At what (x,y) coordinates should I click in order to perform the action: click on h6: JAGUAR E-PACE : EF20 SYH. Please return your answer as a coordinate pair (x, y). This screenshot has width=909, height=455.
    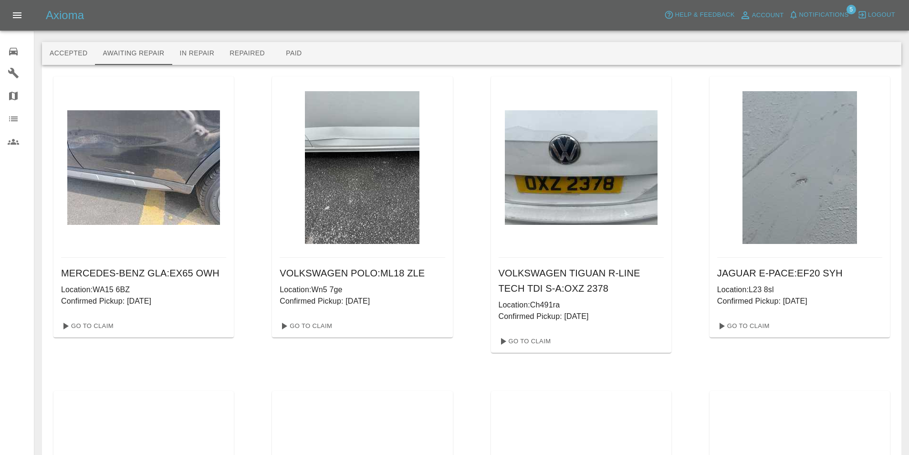
    Looking at the image, I should click on (799, 273).